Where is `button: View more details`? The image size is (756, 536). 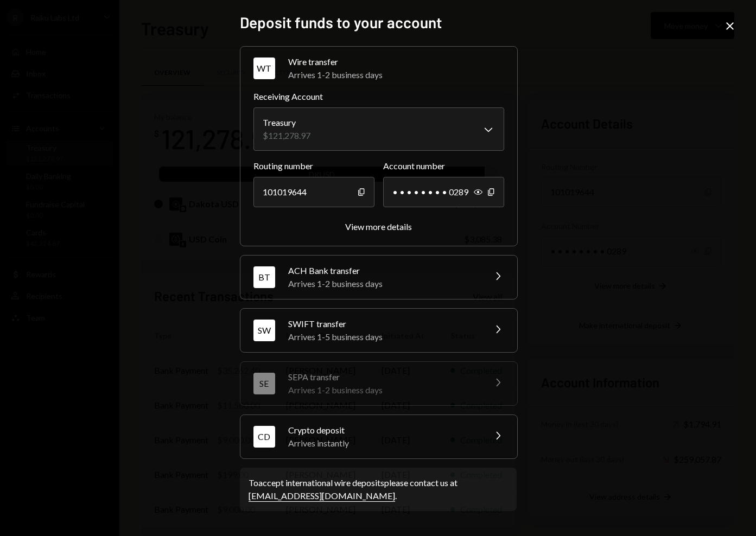
button: View more details is located at coordinates (378, 227).